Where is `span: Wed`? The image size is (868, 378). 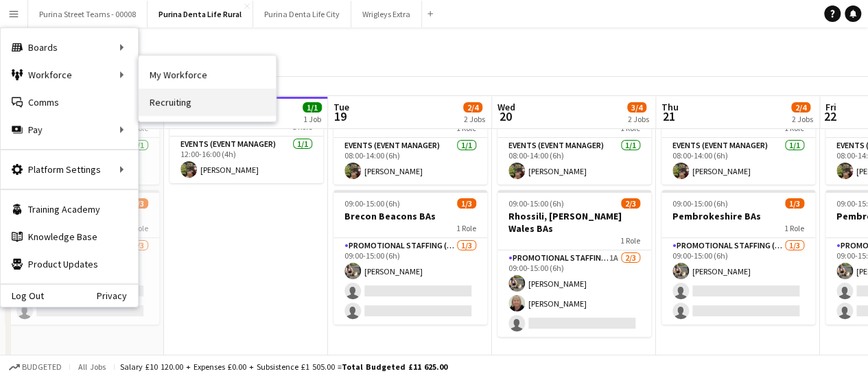
span: Wed is located at coordinates (506, 107).